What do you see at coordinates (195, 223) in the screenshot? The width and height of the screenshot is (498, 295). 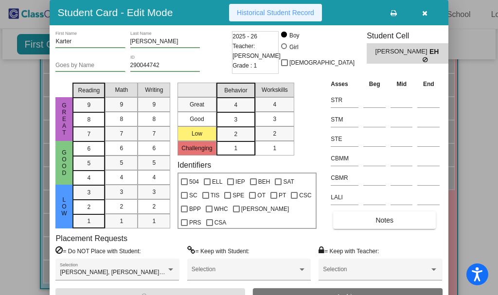 I see `span: PRS` at bounding box center [195, 223].